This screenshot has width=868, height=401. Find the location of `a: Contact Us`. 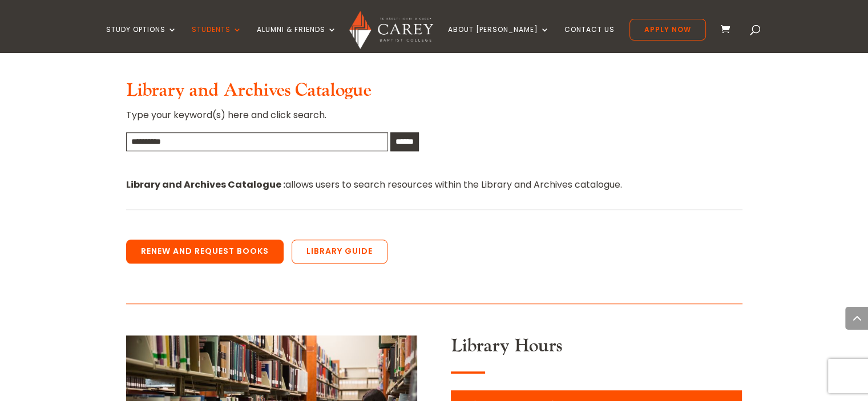

a: Contact Us is located at coordinates (589, 39).